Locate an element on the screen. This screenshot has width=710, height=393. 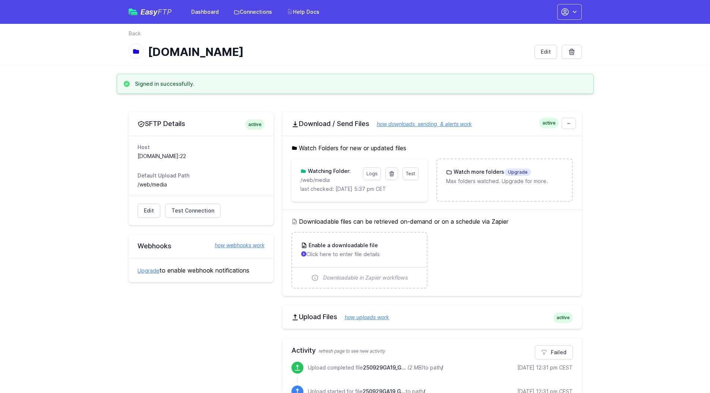
span: refresh page to see new activity is located at coordinates (352, 351).